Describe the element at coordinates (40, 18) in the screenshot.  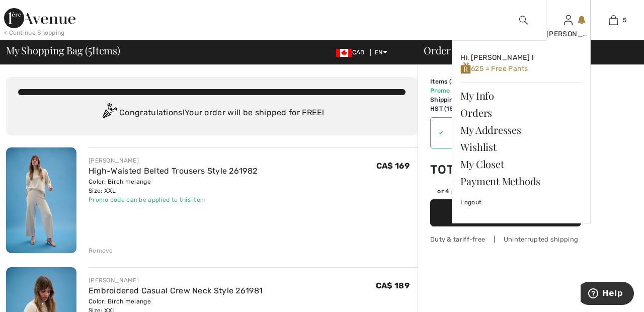
I see `img: 1ère Avenue` at that location.